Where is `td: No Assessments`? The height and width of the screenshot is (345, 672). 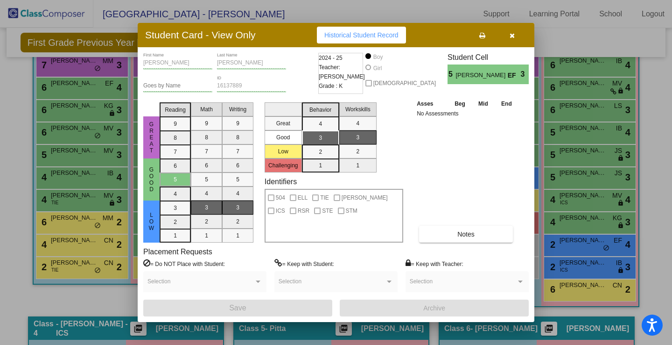
td: No Assessments is located at coordinates (466, 113).